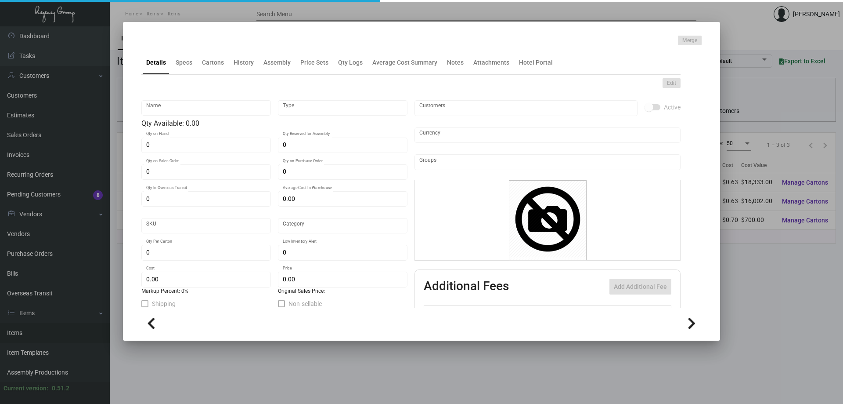 This screenshot has height=404, width=843. What do you see at coordinates (640, 286) in the screenshot?
I see `button: Add Additional Fee` at bounding box center [640, 286].